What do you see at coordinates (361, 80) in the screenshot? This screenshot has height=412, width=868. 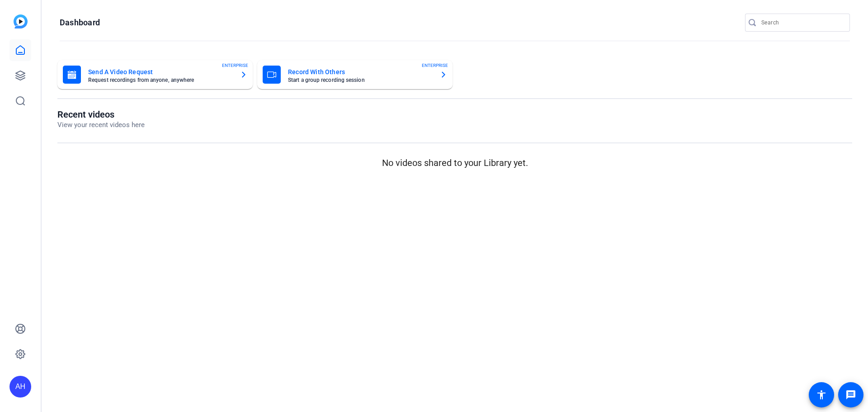 I see `mat-card-subtitle: Start a group recording session` at bounding box center [361, 80].